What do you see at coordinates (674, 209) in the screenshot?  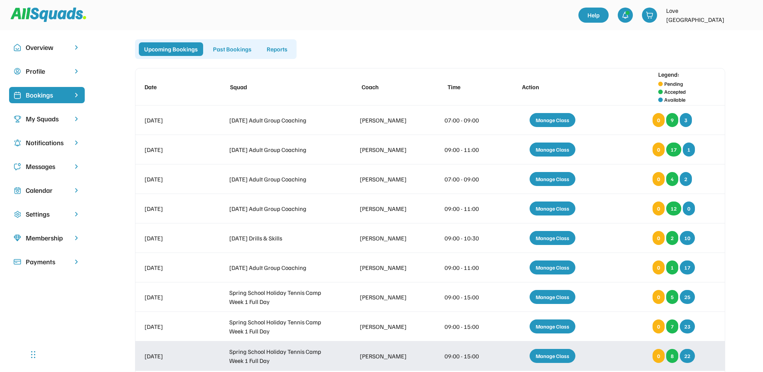 I see `div: 12` at bounding box center [674, 209].